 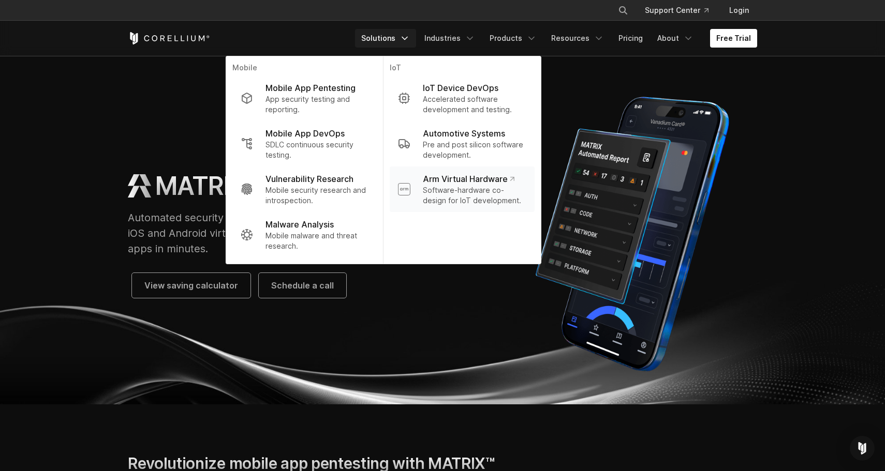 What do you see at coordinates (304, 235) in the screenshot?
I see `a: Malware Analysis Mobile malware and threat research.` at bounding box center [304, 235].